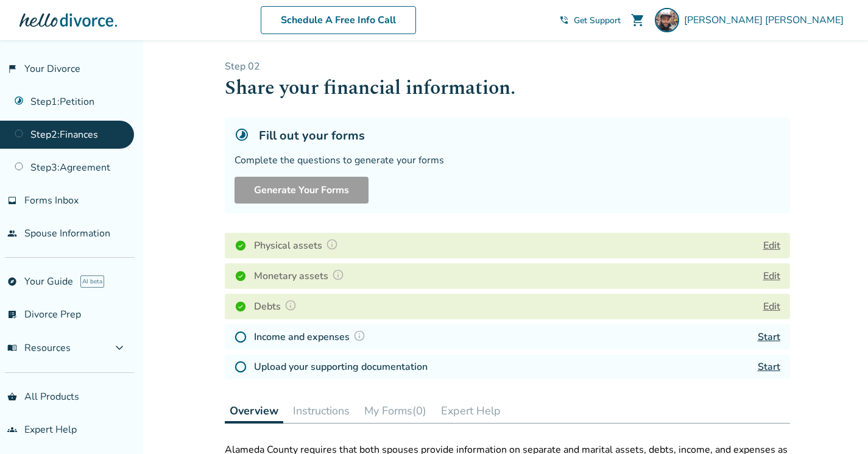 The image size is (868, 454). Describe the element at coordinates (302, 190) in the screenshot. I see `button: Generate Your Forms` at that location.